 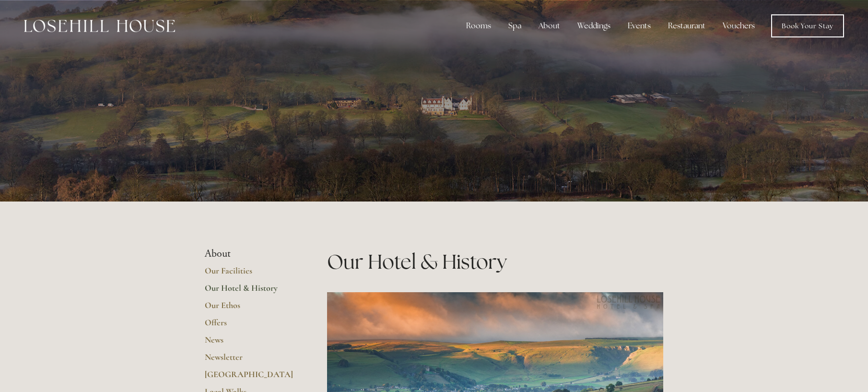 What do you see at coordinates (808, 26) in the screenshot?
I see `a: Book Your Stay` at bounding box center [808, 26].